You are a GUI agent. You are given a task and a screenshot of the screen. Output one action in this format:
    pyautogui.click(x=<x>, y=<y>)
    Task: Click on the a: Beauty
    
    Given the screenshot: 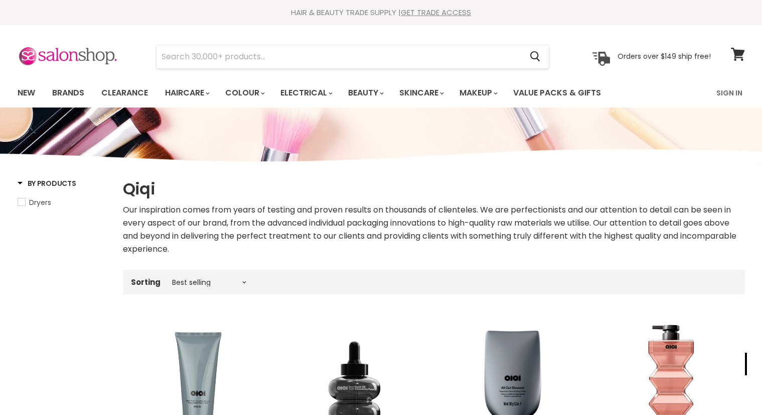 What is the action you would take?
    pyautogui.click(x=365, y=93)
    